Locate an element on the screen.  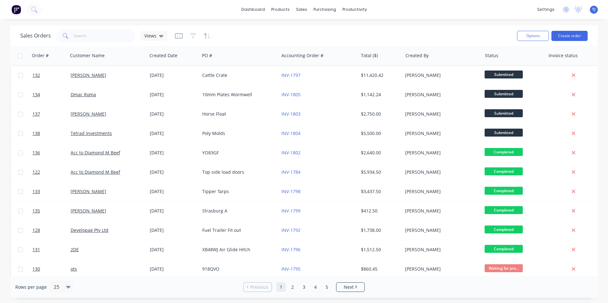
a: INV-1795 is located at coordinates (291, 269).